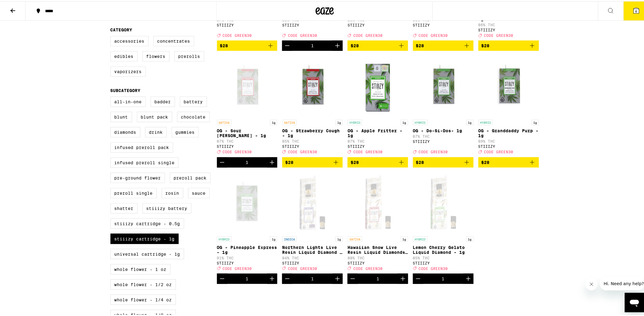  I want to click on p: INDICA, so click(290, 238).